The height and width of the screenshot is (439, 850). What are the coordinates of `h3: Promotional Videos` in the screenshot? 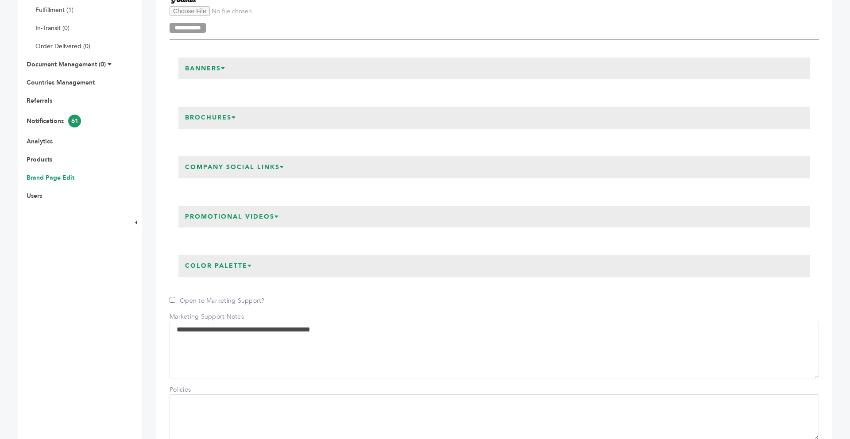 It's located at (232, 217).